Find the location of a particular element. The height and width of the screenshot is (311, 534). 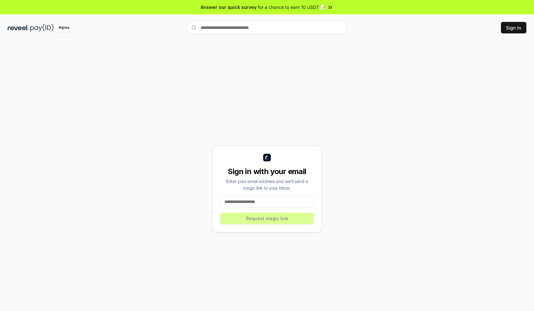

button: Sign In is located at coordinates (513, 28).